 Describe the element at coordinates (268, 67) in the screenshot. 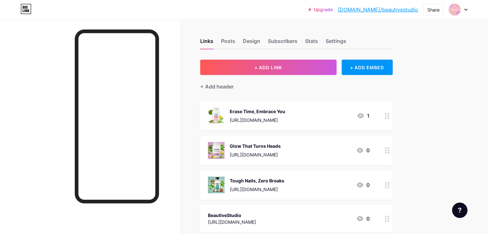

I see `span: + ADD LINK` at that location.